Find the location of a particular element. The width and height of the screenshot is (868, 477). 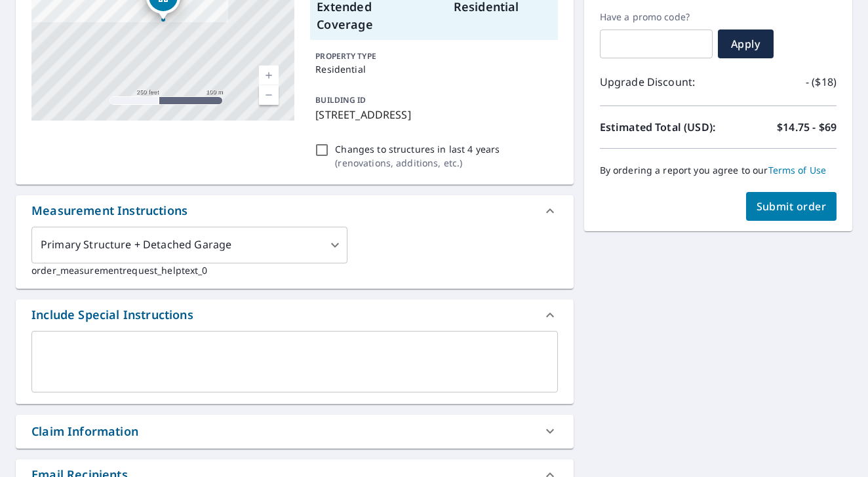

button: Submit order is located at coordinates (791, 207).